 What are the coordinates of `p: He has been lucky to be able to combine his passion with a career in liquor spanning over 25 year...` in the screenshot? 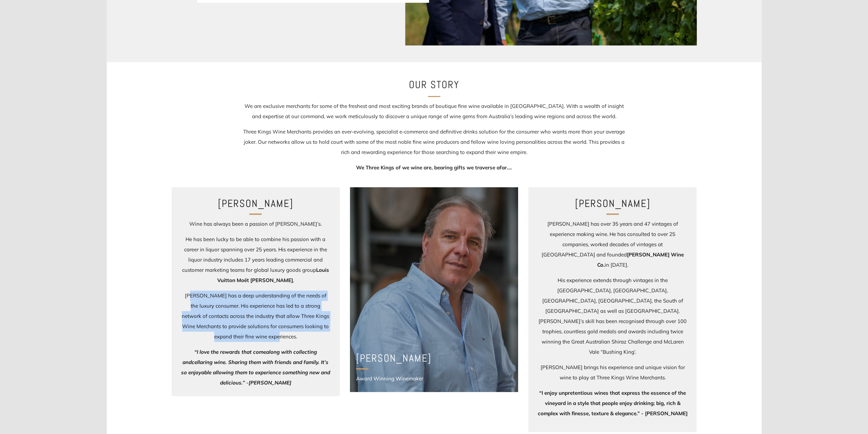 It's located at (255, 260).